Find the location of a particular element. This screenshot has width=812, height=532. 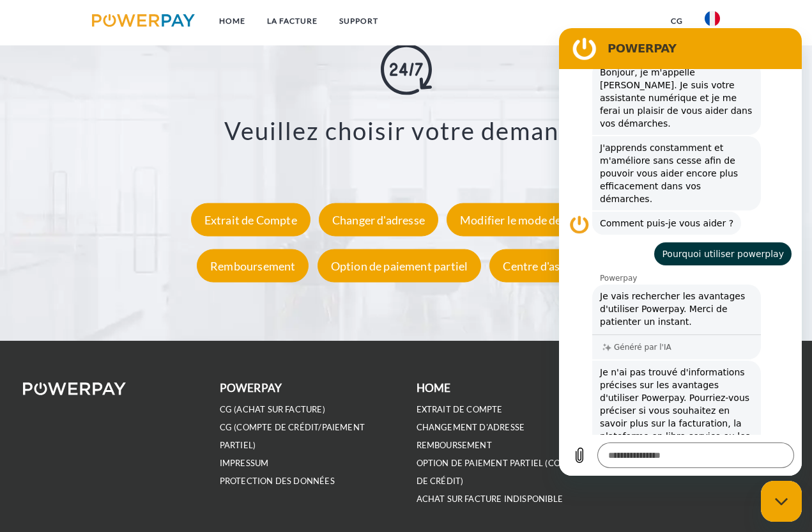

h2: POWERPAY is located at coordinates (140, 21).